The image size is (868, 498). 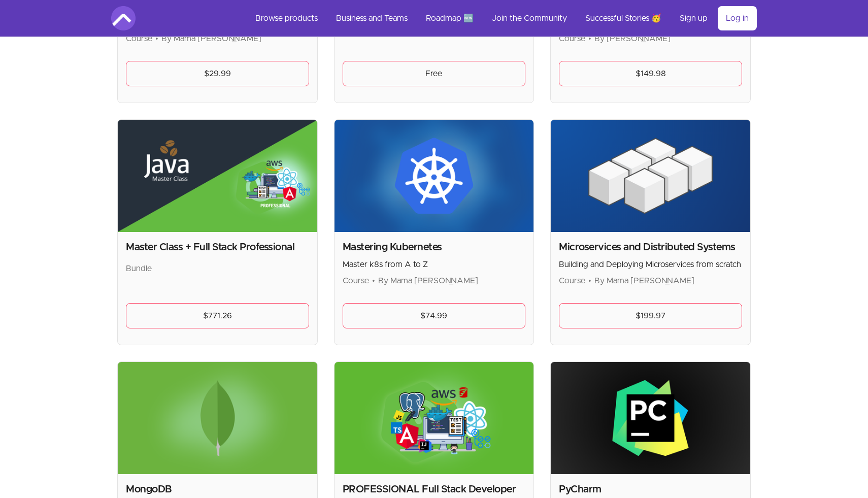 What do you see at coordinates (286, 19) in the screenshot?
I see `a: Browse products` at bounding box center [286, 19].